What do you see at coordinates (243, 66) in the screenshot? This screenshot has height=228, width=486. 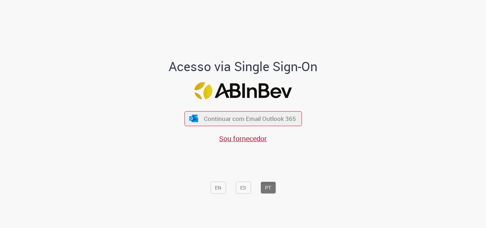 I see `h1: Acesso via Single Sign-On` at bounding box center [243, 66].